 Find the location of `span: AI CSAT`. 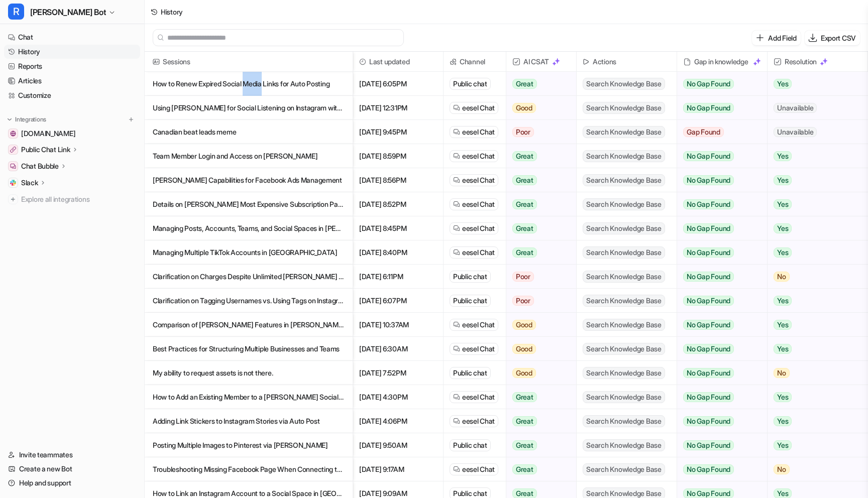

span: AI CSAT is located at coordinates (541, 62).